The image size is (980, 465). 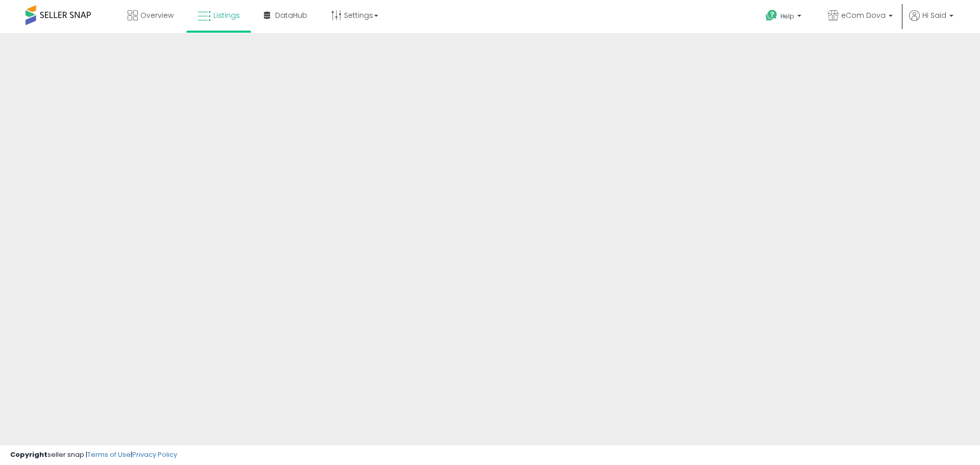 What do you see at coordinates (785, 17) in the screenshot?
I see `a: Help` at bounding box center [785, 17].